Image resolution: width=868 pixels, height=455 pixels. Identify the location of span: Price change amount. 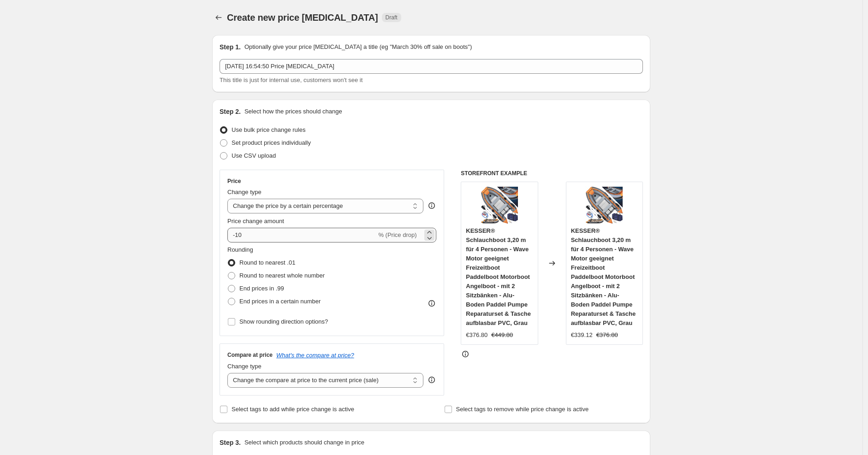
(256, 221).